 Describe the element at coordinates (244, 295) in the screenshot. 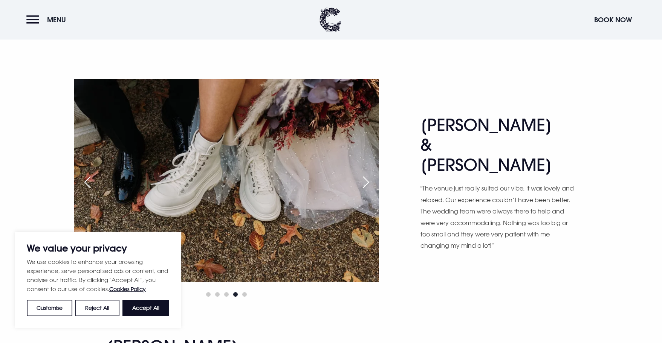

I see `span: Go to slide 5` at that location.